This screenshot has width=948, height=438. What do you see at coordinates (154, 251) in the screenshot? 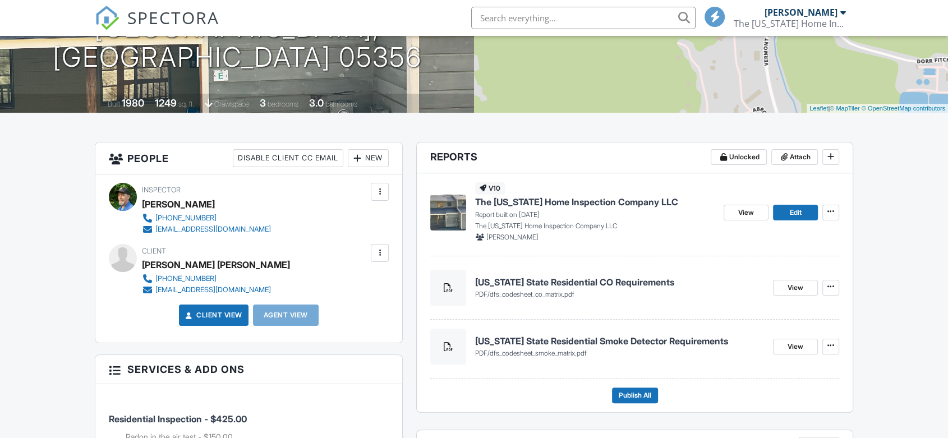
I see `span: Client` at bounding box center [154, 251].